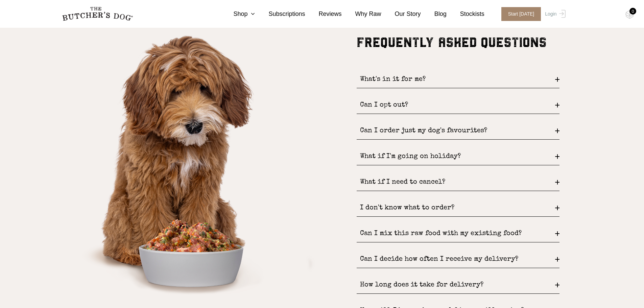 The width and height of the screenshot is (644, 308). What do you see at coordinates (458, 182) in the screenshot?
I see `div: What if I need to cancel?` at bounding box center [458, 182].